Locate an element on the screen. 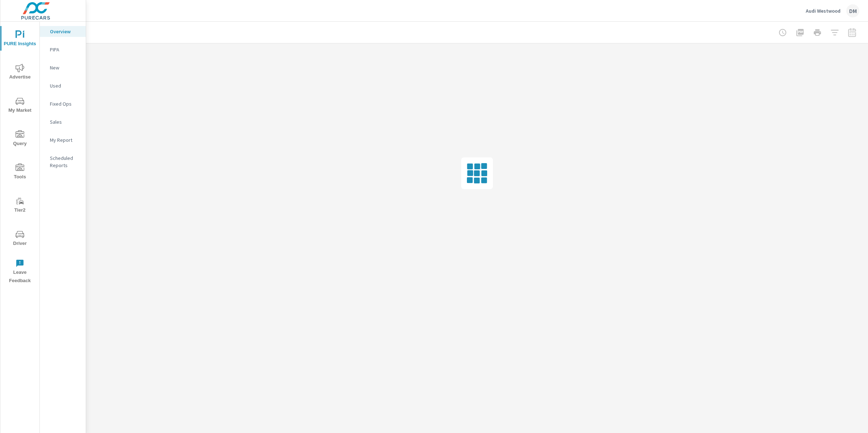 The height and width of the screenshot is (433, 868). span: PURE Insights is located at coordinates (20, 39).